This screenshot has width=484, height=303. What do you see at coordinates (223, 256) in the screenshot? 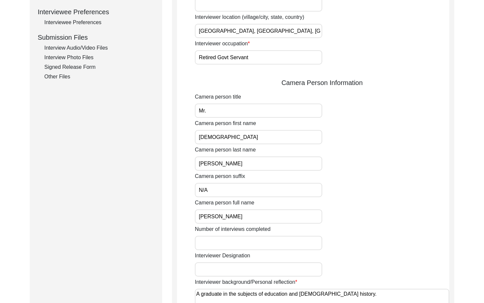
I see `label: Interviewer Designation` at bounding box center [223, 256].